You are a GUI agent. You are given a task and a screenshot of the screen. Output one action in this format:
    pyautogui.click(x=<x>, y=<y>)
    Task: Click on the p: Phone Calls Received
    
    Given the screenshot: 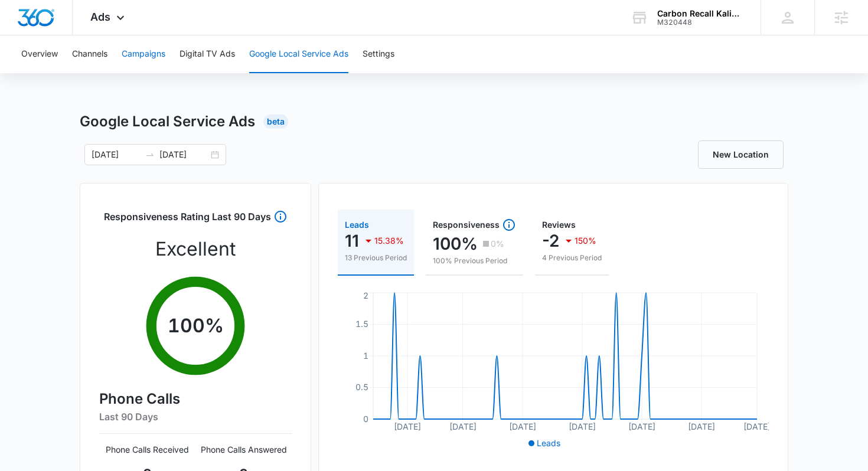 What is the action you would take?
    pyautogui.click(x=147, y=449)
    